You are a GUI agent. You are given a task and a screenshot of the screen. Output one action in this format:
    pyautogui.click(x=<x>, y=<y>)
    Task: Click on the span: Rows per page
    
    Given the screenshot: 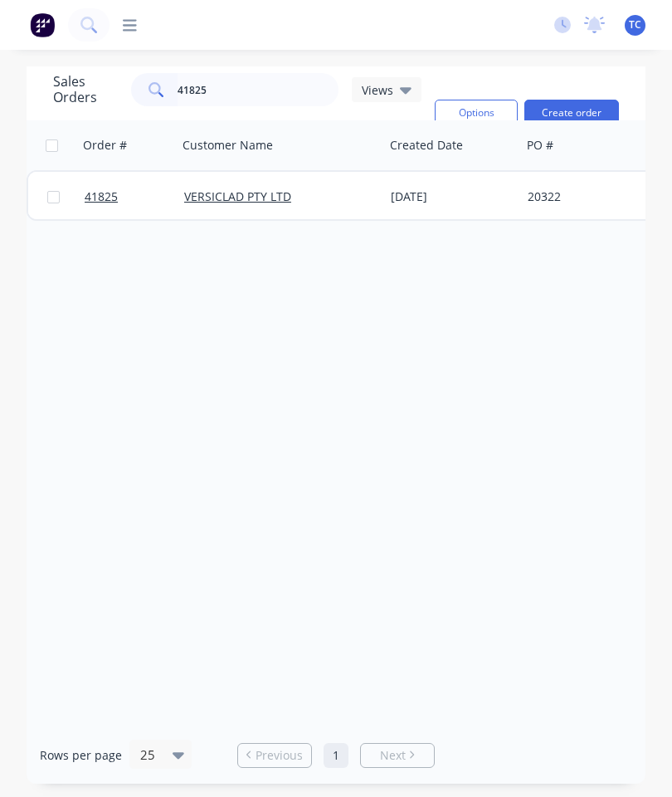 What is the action you would take?
    pyautogui.click(x=80, y=755)
    